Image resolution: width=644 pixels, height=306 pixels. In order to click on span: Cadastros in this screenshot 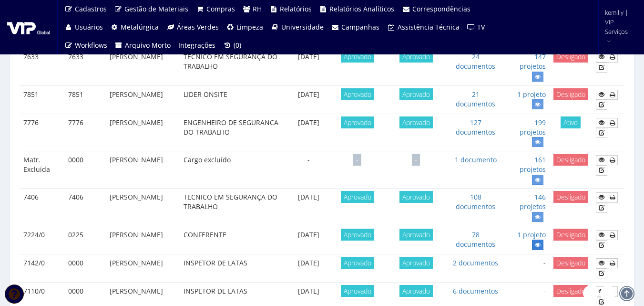, I will do `click(90, 9)`.